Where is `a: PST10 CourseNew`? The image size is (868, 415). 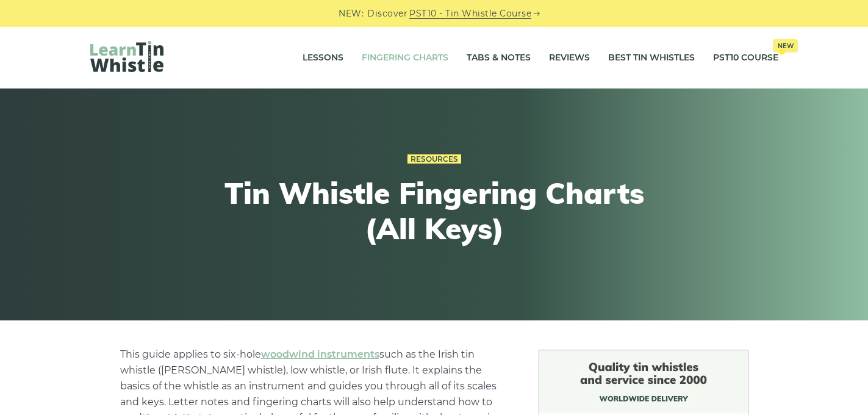
a: PST10 CourseNew is located at coordinates (746, 58).